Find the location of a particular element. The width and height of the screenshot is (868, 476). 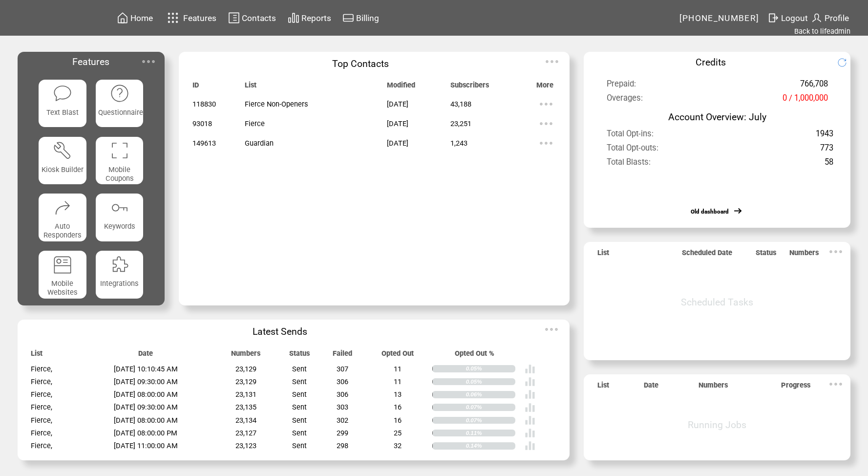

span: Mobile Coupons is located at coordinates (120, 174).